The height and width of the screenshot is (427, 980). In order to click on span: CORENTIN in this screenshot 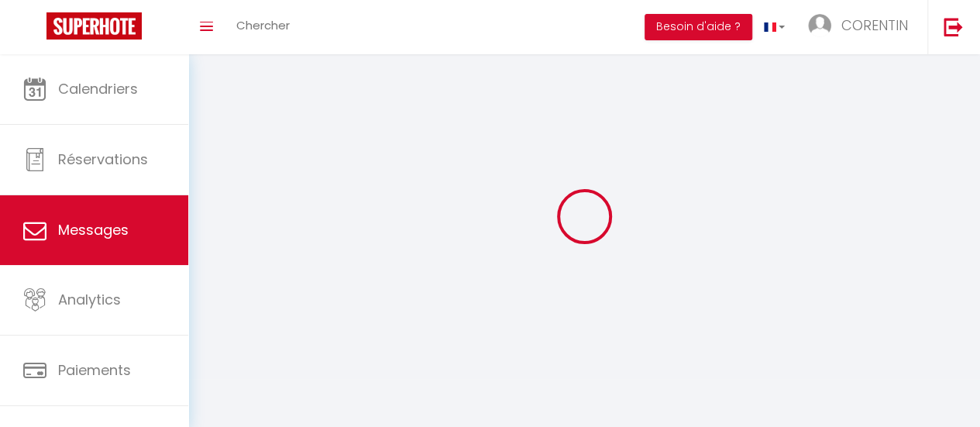, I will do `click(875, 25)`.